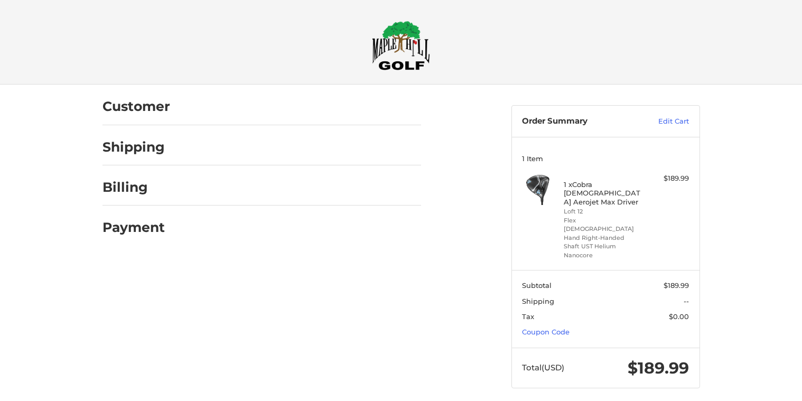 The image size is (802, 401). I want to click on span: $0.00, so click(679, 317).